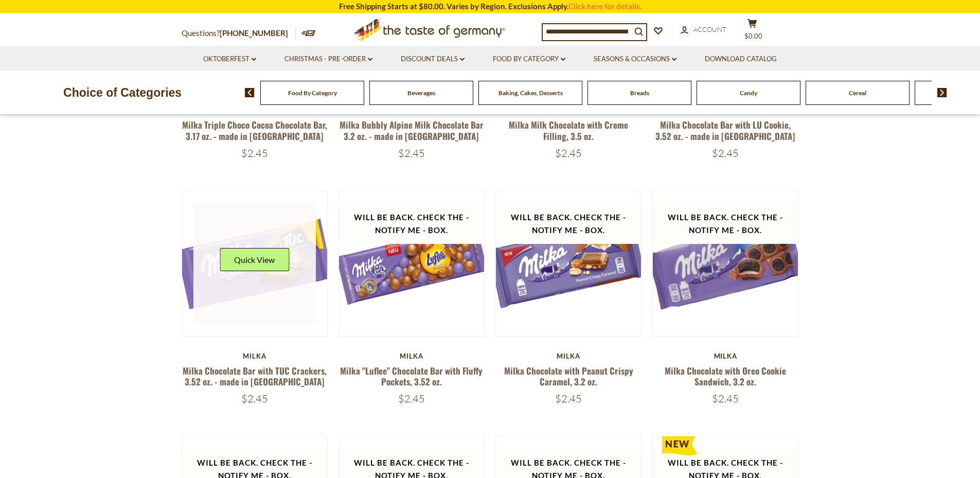  Describe the element at coordinates (312, 92) in the screenshot. I see `span: Food By Category` at that location.